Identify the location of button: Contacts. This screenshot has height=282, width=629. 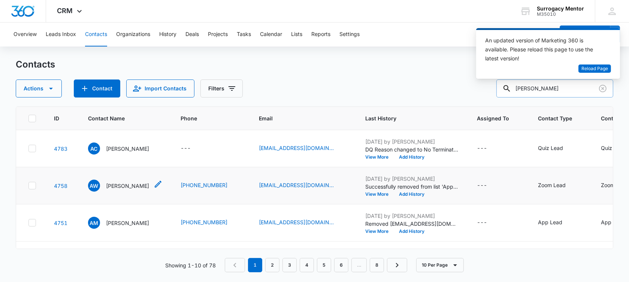
(96, 34).